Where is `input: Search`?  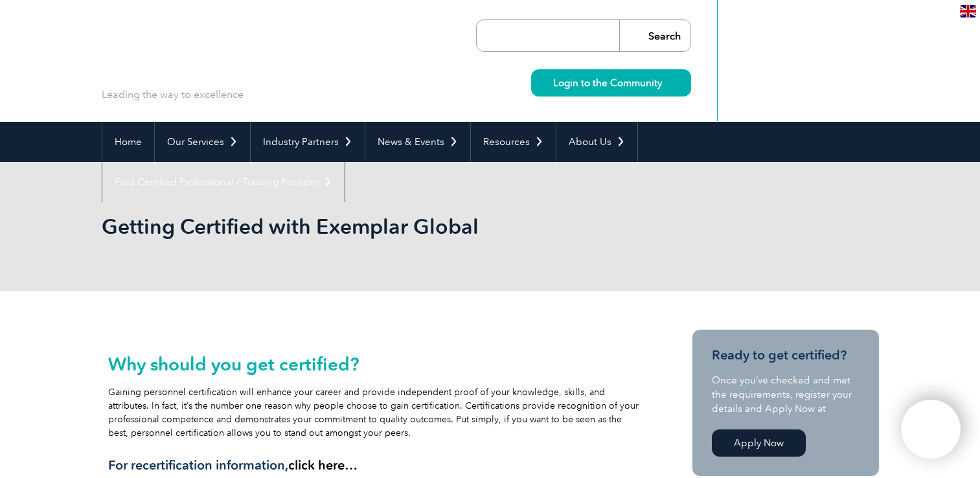 input: Search is located at coordinates (654, 35).